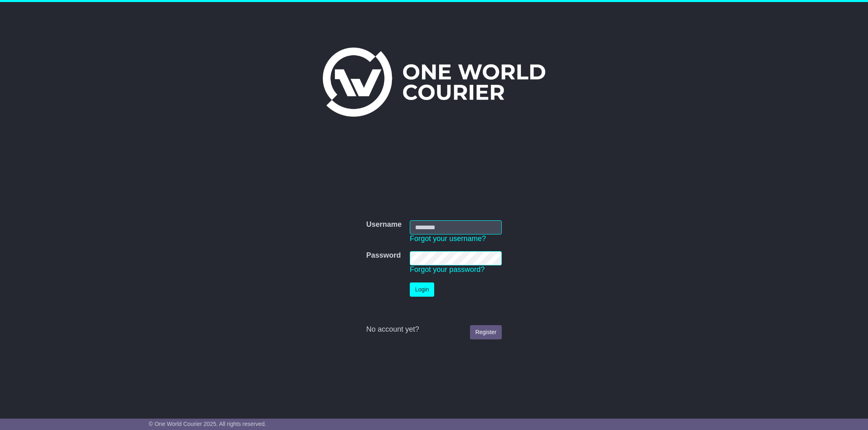  What do you see at coordinates (207, 424) in the screenshot?
I see `span: © One World Courier 2025. All rights reserved.` at bounding box center [207, 424].